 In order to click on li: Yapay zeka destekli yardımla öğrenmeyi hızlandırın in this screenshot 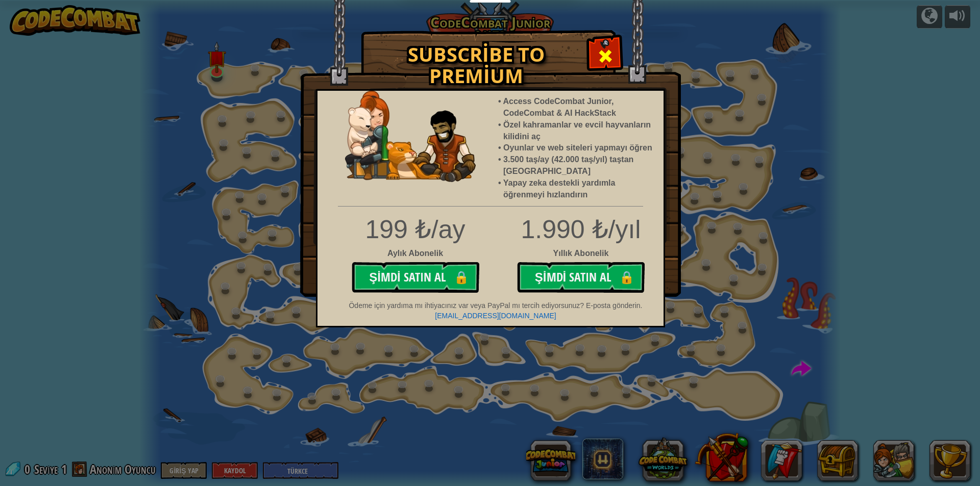, I will do `click(578, 189)`.